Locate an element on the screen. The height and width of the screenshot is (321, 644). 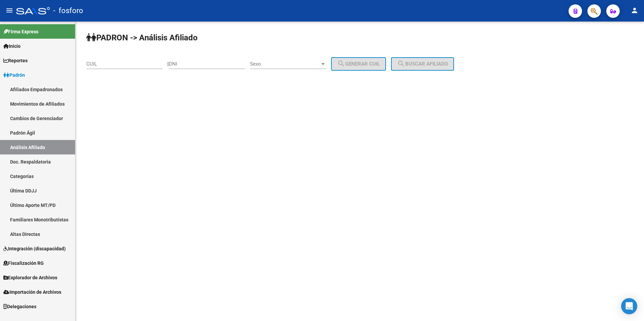
button: Buscar afiliado is located at coordinates (422, 64).